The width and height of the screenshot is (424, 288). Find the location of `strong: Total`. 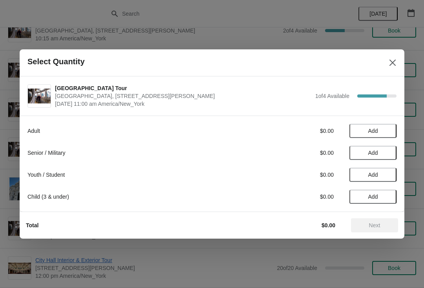

strong: Total is located at coordinates (32, 226).